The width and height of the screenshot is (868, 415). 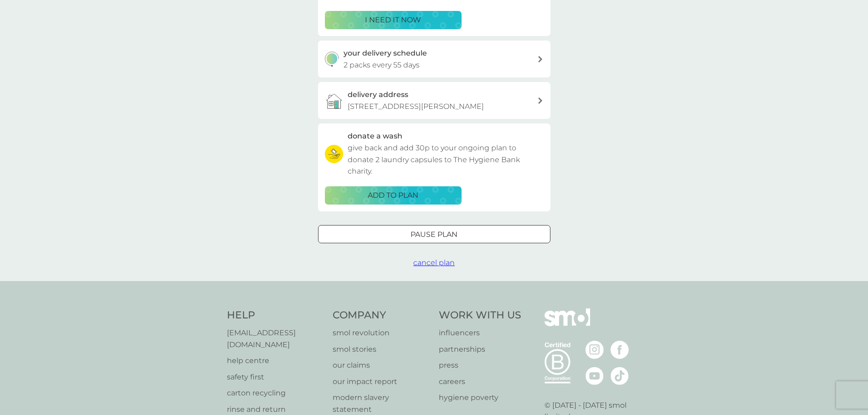 I want to click on img: visit the smol Tiktok page, so click(x=620, y=376).